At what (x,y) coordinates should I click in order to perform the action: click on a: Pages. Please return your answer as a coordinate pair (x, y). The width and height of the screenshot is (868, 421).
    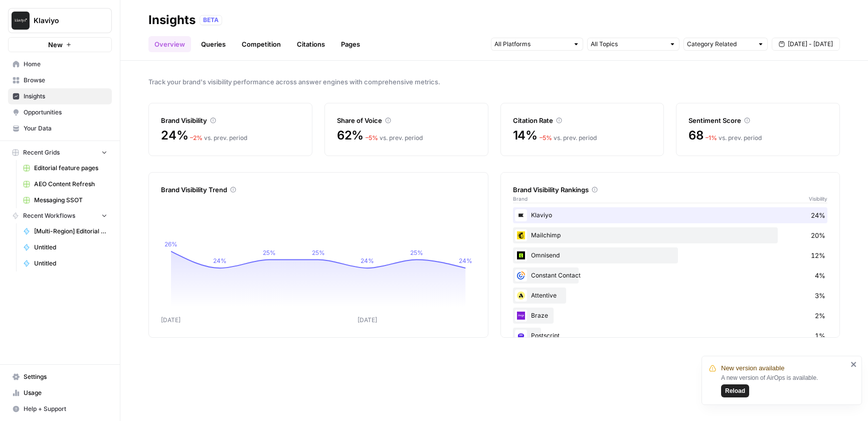
    Looking at the image, I should click on (350, 44).